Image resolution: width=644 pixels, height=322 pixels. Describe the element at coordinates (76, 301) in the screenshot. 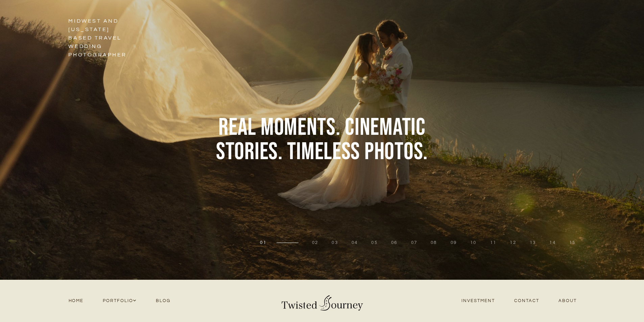

I see `a: Home` at that location.